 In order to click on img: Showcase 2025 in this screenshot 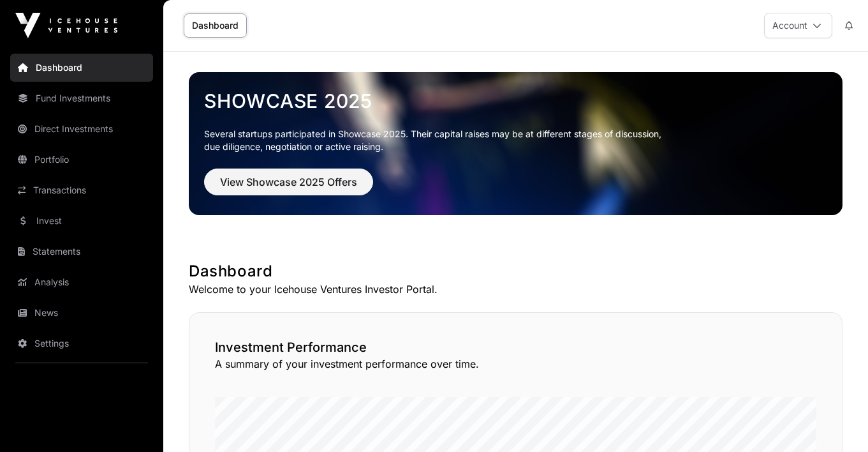, I will do `click(516, 144)`.